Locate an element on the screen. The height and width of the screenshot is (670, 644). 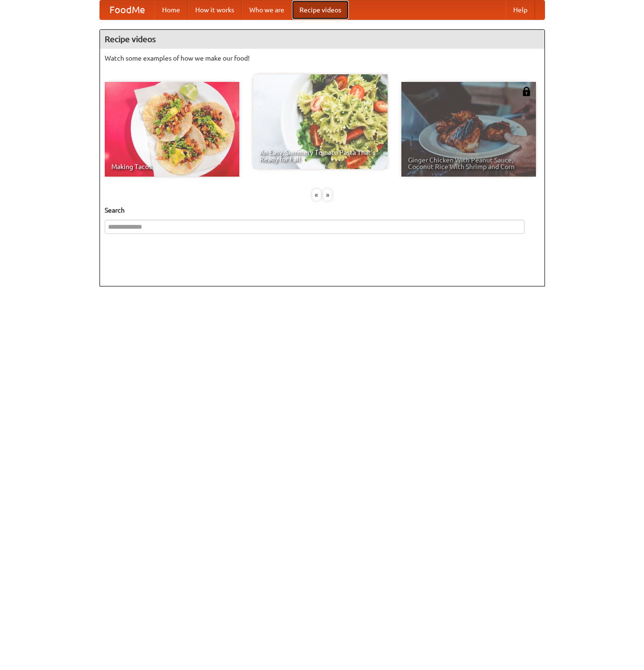
img: 483408.png is located at coordinates (526, 92).